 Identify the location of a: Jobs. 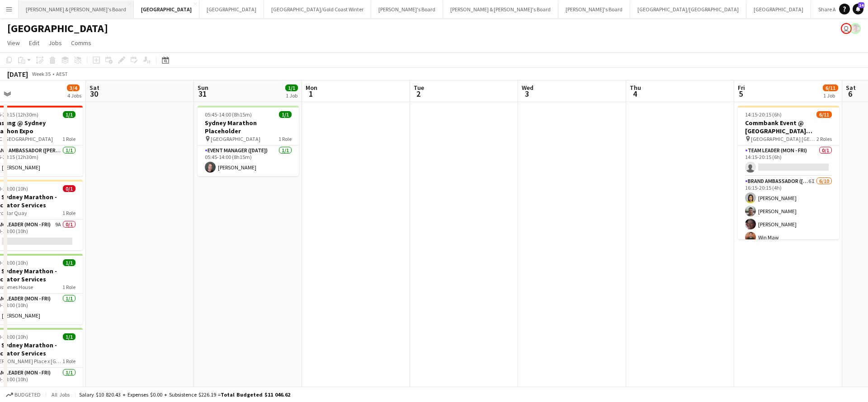
(56, 43).